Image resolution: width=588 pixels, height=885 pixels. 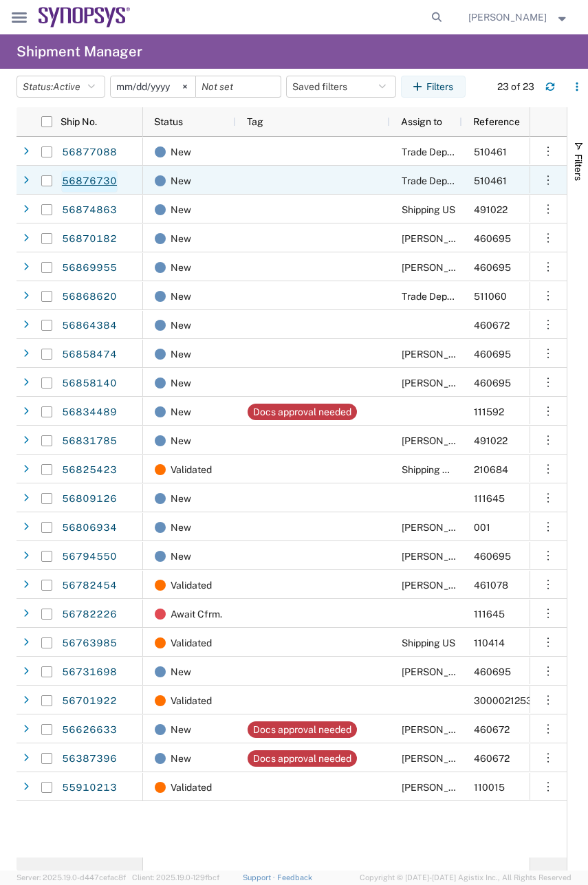 I want to click on span: Assign to, so click(x=422, y=122).